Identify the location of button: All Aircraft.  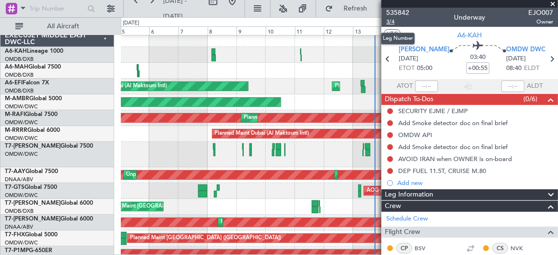
(57, 26).